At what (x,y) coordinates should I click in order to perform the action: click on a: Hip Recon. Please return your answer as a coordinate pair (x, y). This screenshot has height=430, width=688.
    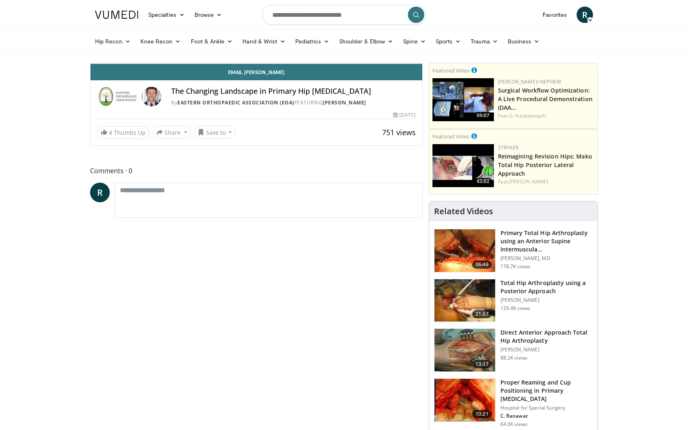
    Looking at the image, I should click on (113, 41).